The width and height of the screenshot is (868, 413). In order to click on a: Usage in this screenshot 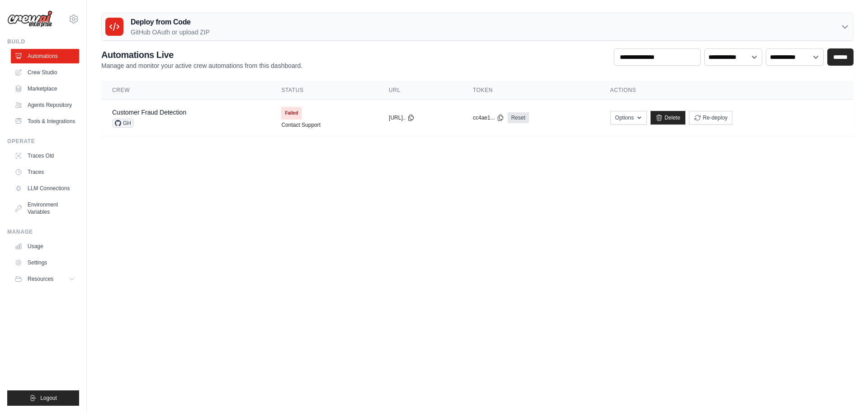, I will do `click(45, 246)`.